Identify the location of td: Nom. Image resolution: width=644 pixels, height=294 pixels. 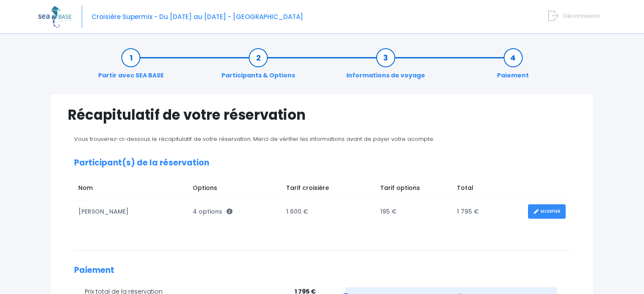
(131, 189).